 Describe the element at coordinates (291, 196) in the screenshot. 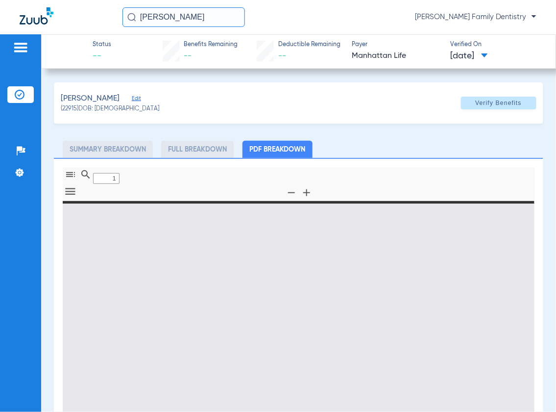

I see `pdf-shy-button: Zoom Out` at that location.